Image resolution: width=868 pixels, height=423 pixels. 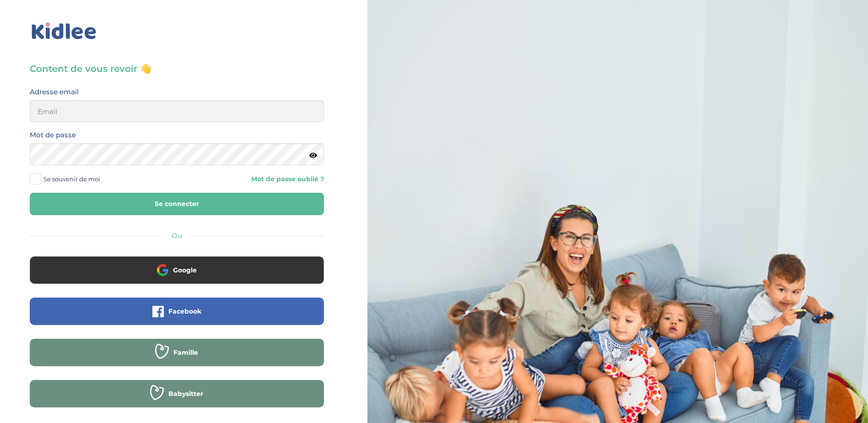 I want to click on span: Famille, so click(x=186, y=352).